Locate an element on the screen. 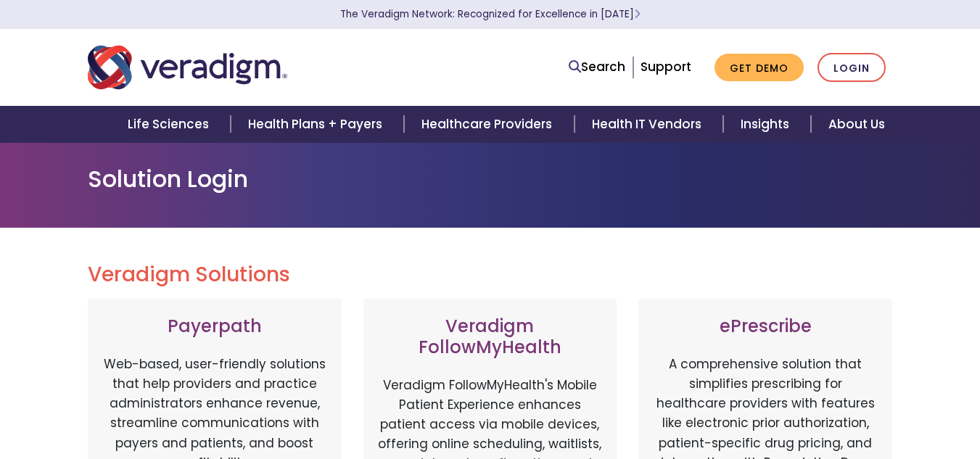  h3: Payerpath is located at coordinates (215, 326).